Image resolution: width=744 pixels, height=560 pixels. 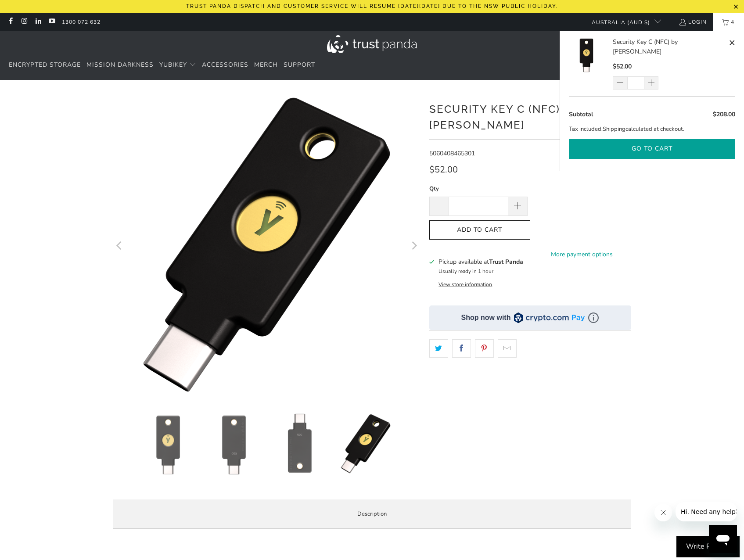 What do you see at coordinates (51, 22) in the screenshot?
I see `a: Trust Panda Australia on YouTube` at bounding box center [51, 22].